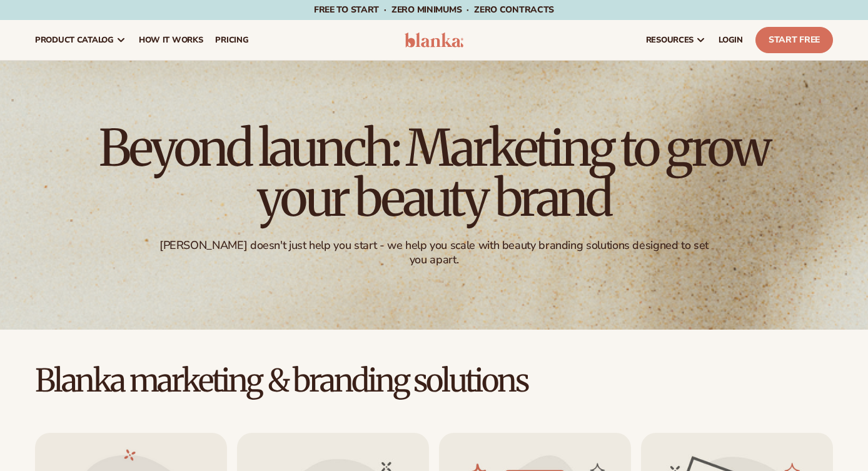 The height and width of the screenshot is (471, 868). I want to click on img: logo, so click(434, 40).